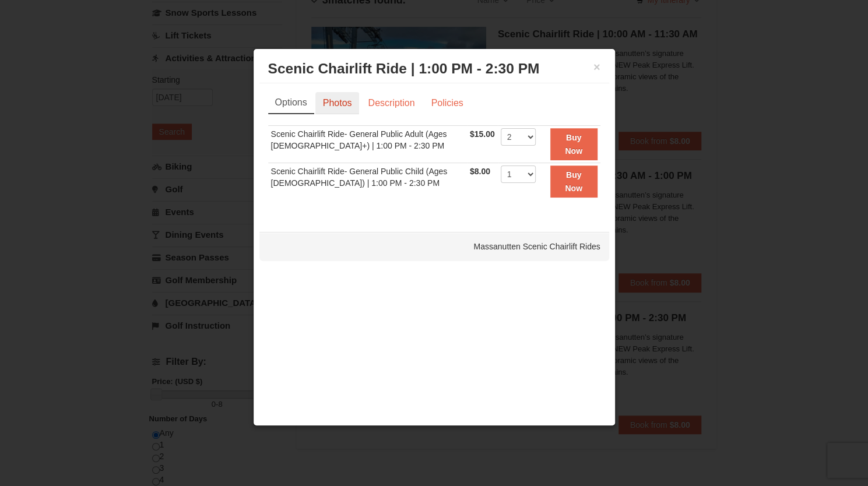  What do you see at coordinates (482, 134) in the screenshot?
I see `span: $15.00` at bounding box center [482, 134].